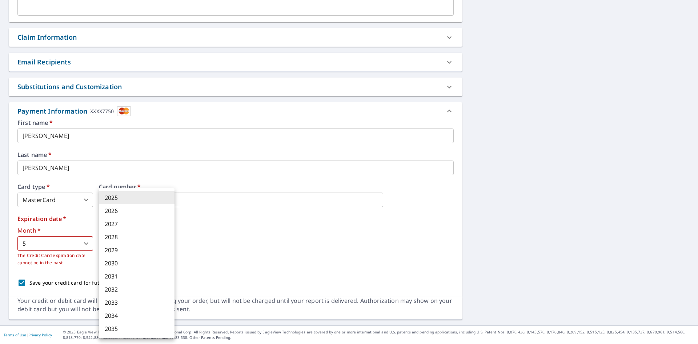 The image size is (698, 344). What do you see at coordinates (137, 210) in the screenshot?
I see `li: 2026` at bounding box center [137, 210].